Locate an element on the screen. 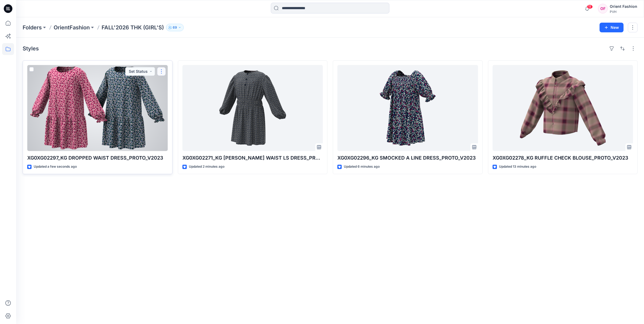 This screenshot has width=644, height=324. p: XG0XG02278_KG RUFFLE CHECK BLOUSE_PROTO_V2023 is located at coordinates (563, 158).